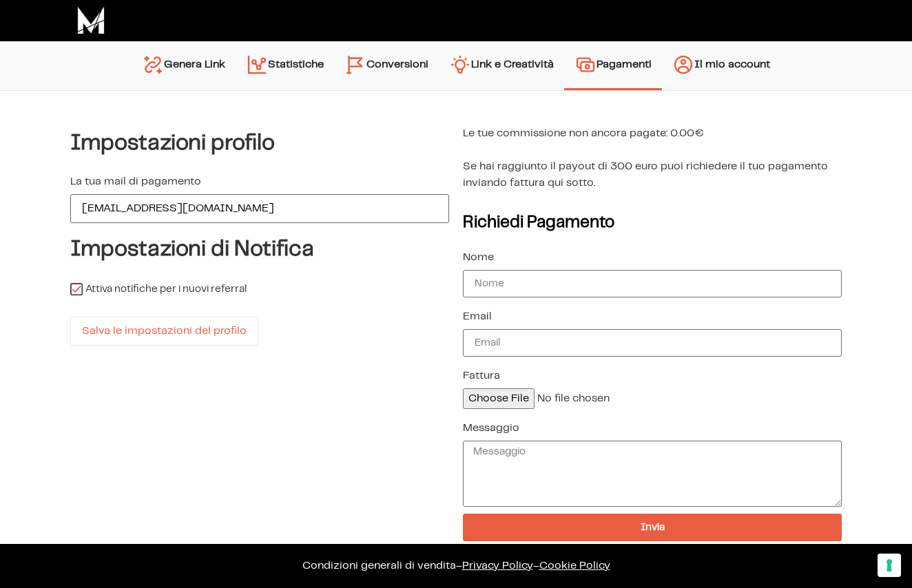 This screenshot has height=588, width=912. I want to click on p: Le tue commissione non ancora pagate: 0.00€ Se hai raggiunto il payout di 300 euro puoi richieder..., so click(653, 159).